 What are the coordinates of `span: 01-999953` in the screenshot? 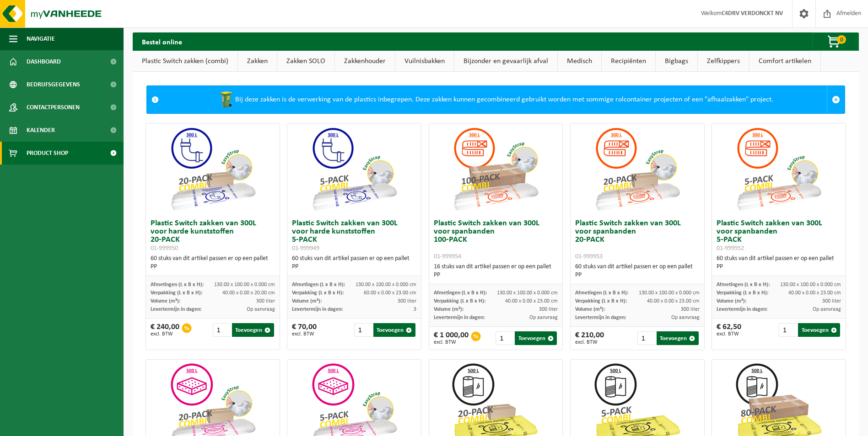 It's located at (589, 257).